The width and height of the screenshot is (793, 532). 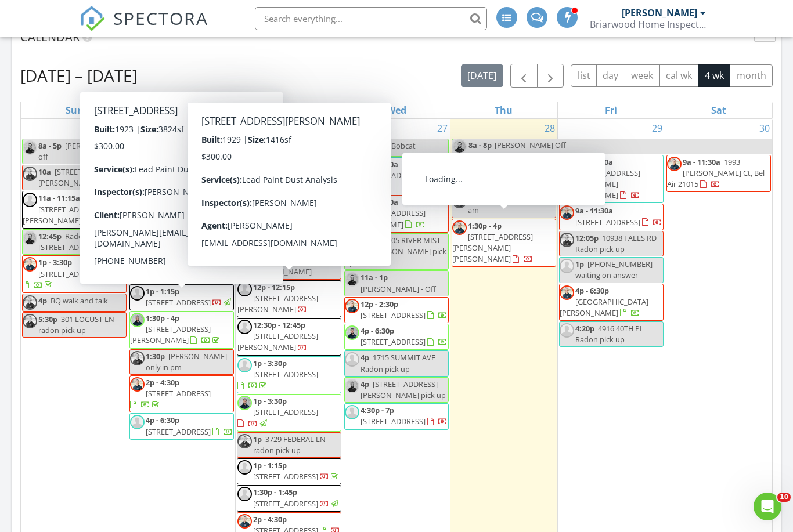 I want to click on a: Tuesday, so click(x=289, y=111).